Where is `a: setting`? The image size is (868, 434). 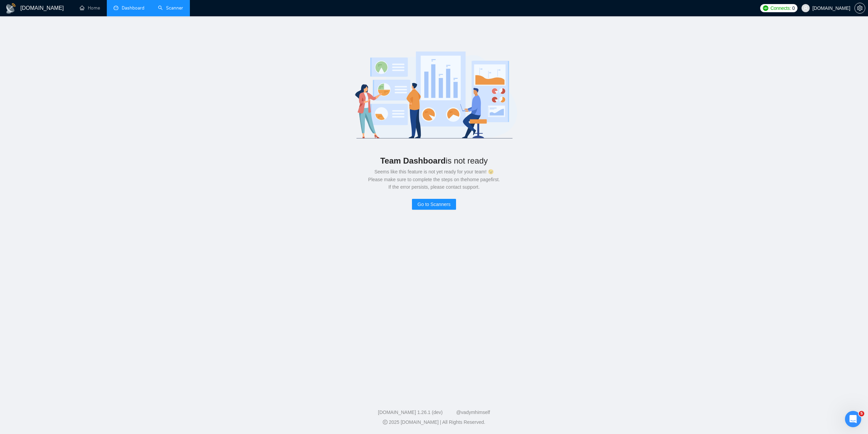 a: setting is located at coordinates (860, 8).